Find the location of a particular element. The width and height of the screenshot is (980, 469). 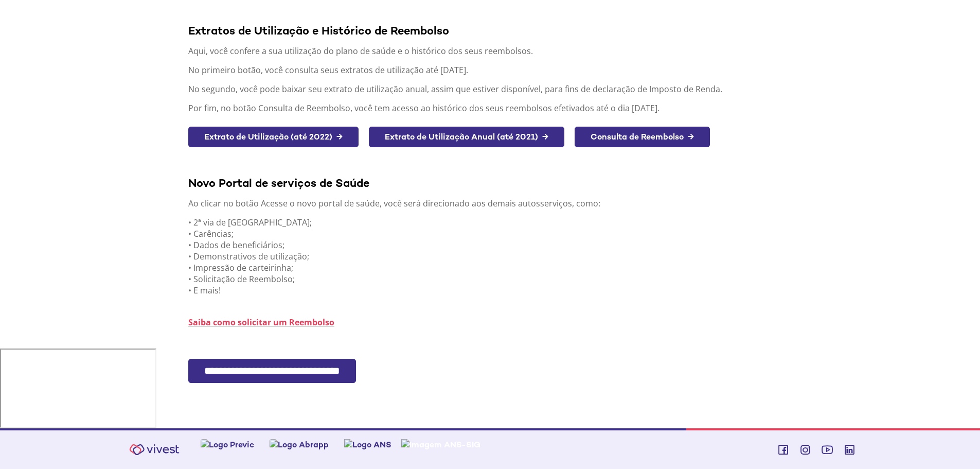

a: Saiba como solicitar um Reembolso is located at coordinates (261, 322).